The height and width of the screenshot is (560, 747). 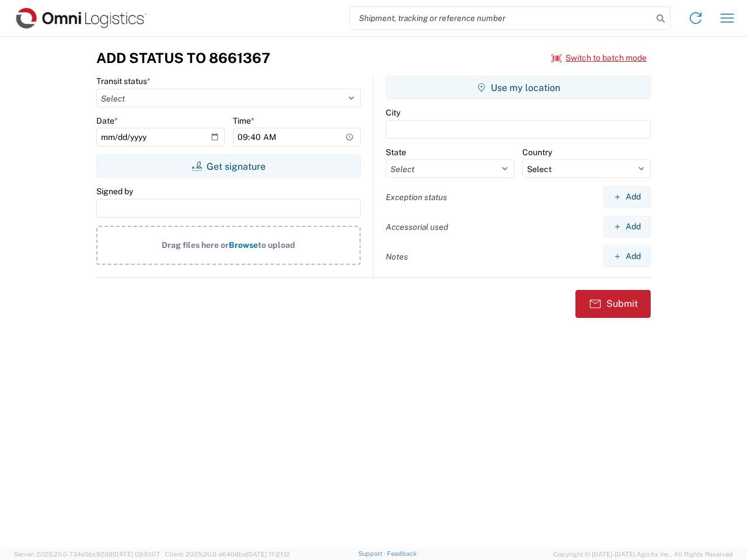 What do you see at coordinates (599, 58) in the screenshot?
I see `button: Switch to batch mode` at bounding box center [599, 58].